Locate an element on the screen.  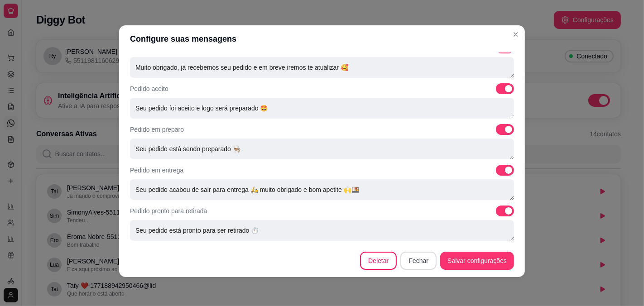
header: Configure suas mensagens is located at coordinates (322, 39).